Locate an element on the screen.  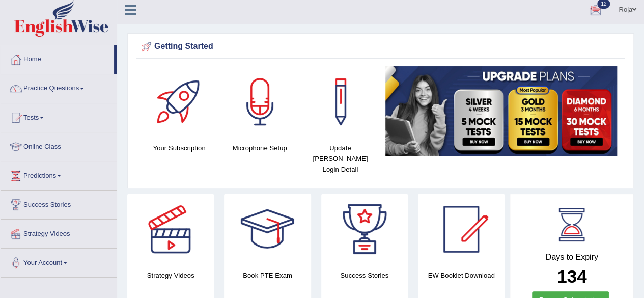
h4: Strategy Videos is located at coordinates (171, 275).